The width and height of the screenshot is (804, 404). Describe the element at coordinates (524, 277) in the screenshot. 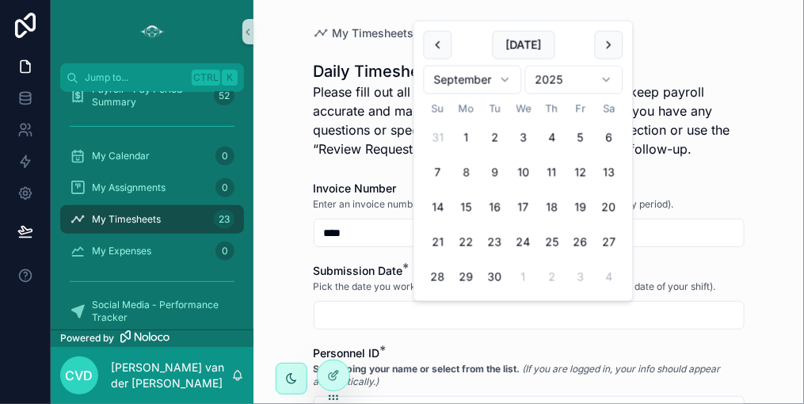

I see `button: Wednesday, October 1st, 2025` at that location.